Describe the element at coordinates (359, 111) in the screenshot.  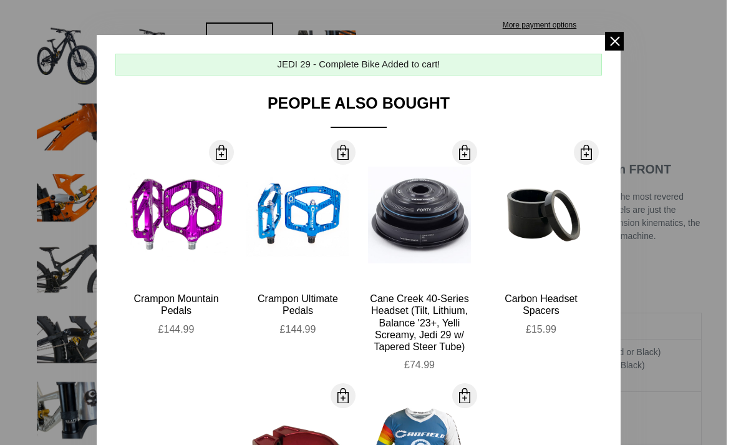
I see `div: People Also Bought` at that location.